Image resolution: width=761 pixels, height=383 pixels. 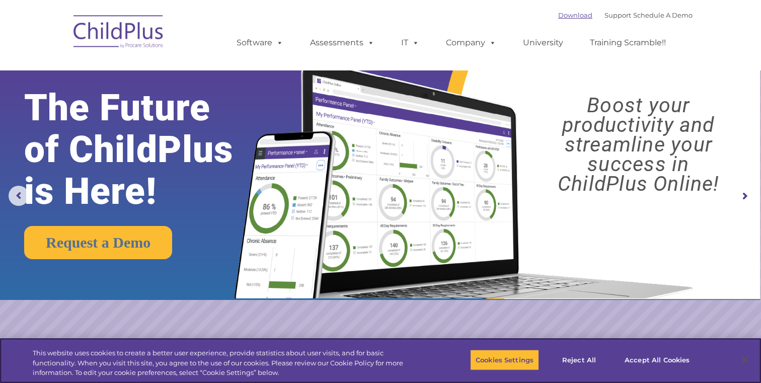 I want to click on a: Schedule A Demo, so click(x=663, y=15).